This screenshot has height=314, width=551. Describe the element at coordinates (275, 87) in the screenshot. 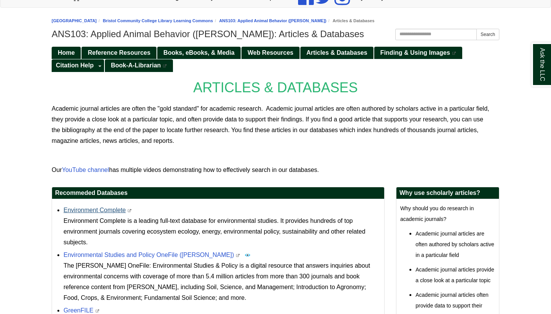

I see `span: ARTICLES & DATABASES` at that location.